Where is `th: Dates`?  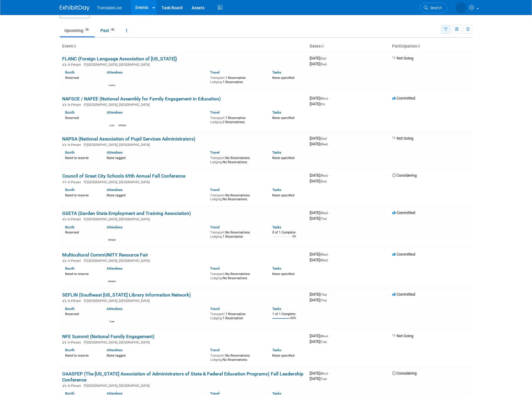 th: Dates is located at coordinates (348, 46).